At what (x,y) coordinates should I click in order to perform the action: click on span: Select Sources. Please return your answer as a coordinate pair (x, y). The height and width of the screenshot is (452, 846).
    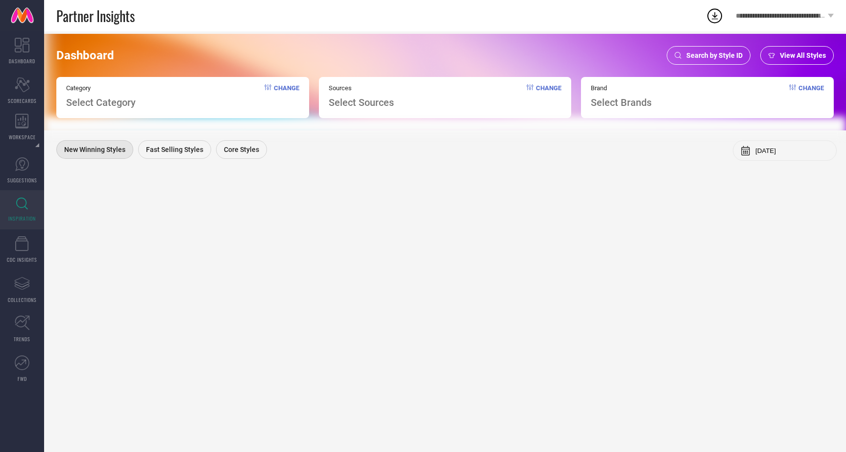
    Looking at the image, I should click on (361, 102).